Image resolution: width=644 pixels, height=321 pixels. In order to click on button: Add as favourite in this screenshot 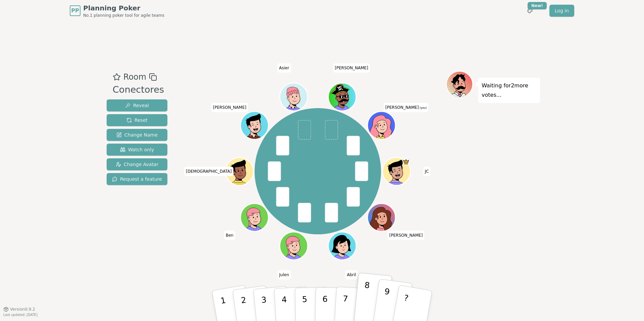, I will do `click(116, 77)`.